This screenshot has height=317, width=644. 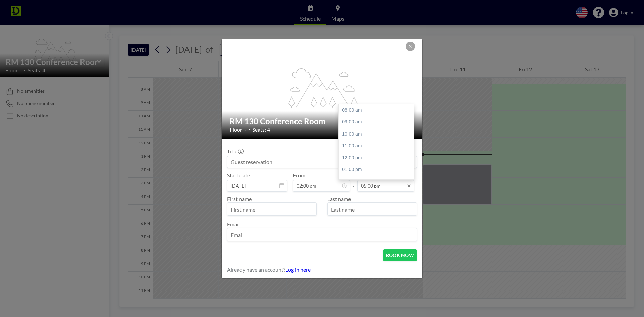 What do you see at coordinates (378, 134) in the screenshot?
I see `div: 10:00 am` at bounding box center [378, 134].